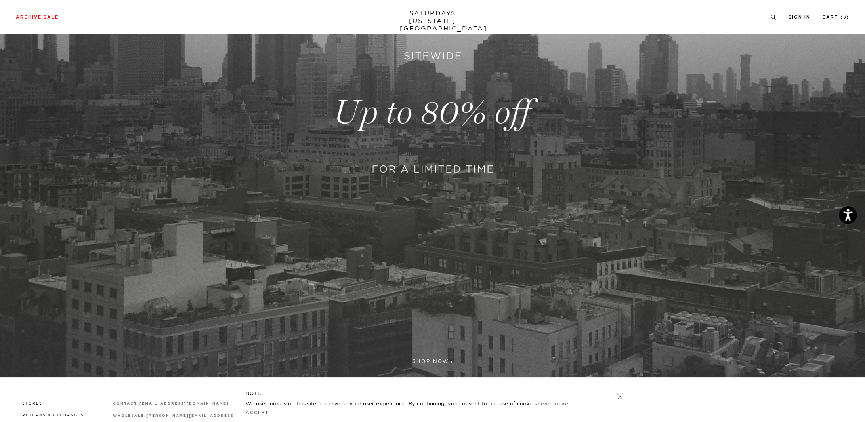  What do you see at coordinates (53, 415) in the screenshot?
I see `a: Returns & Exchanges` at bounding box center [53, 415].